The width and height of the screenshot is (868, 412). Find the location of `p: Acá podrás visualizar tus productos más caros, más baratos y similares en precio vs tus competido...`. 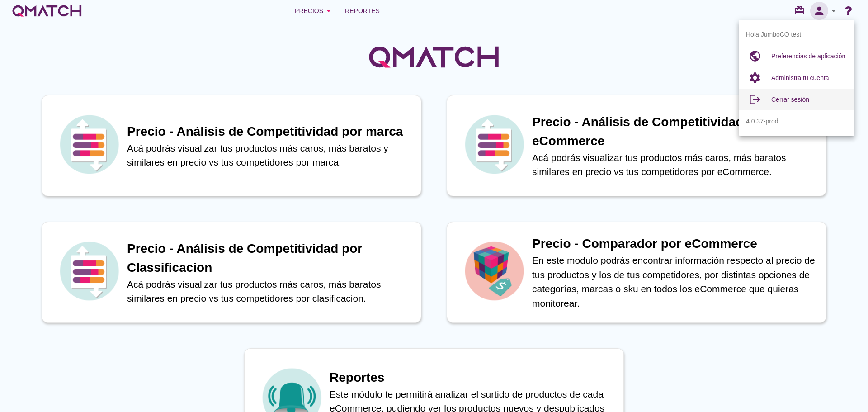

p: Acá podrás visualizar tus productos más caros, más baratos y similares en precio vs tus competido... is located at coordinates (269, 155).